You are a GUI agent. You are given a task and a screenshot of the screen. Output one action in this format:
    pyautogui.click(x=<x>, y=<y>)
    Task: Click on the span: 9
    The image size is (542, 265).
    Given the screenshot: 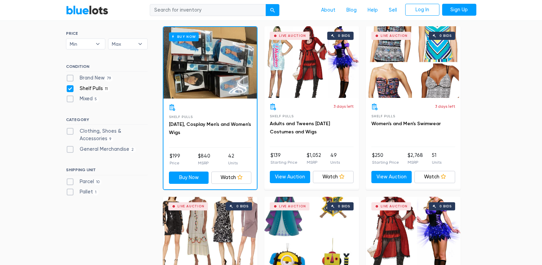 What is the action you would take?
    pyautogui.click(x=110, y=139)
    